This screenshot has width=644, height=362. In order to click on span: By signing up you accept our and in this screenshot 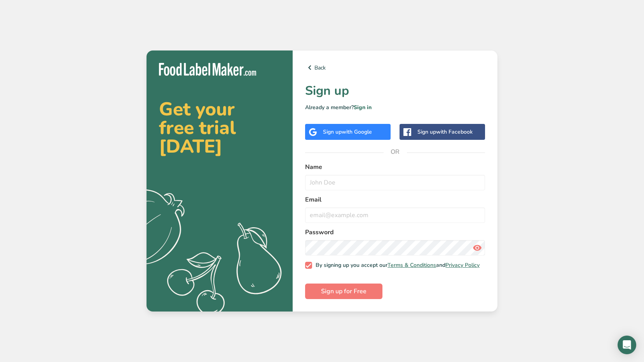, I will do `click(396, 265)`.